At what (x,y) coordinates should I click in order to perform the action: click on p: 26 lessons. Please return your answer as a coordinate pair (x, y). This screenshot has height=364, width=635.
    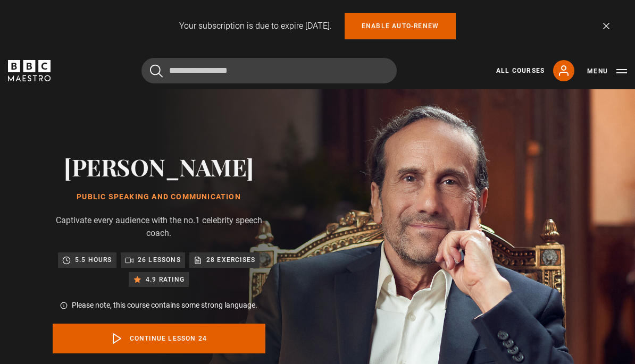
    Looking at the image, I should click on (159, 260).